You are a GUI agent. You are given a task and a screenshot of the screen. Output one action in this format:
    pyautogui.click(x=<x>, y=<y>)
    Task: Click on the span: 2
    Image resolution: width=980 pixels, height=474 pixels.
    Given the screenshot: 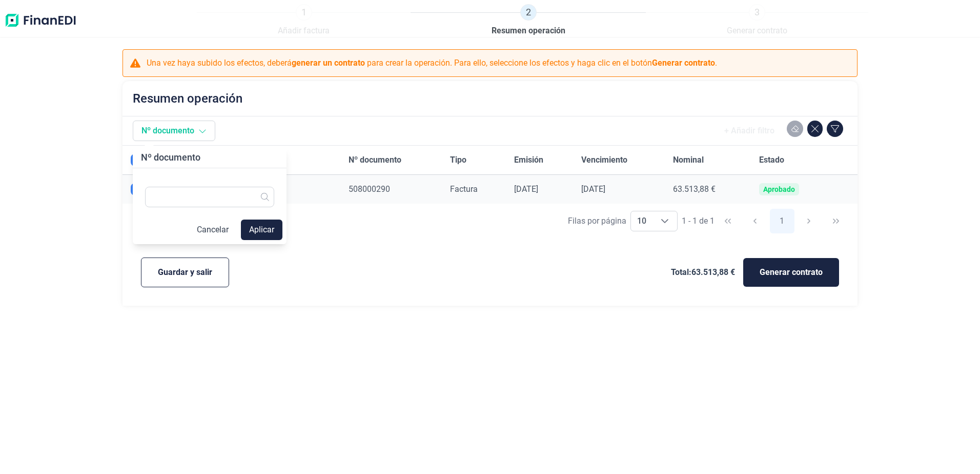 What is the action you would take?
    pyautogui.click(x=528, y=12)
    